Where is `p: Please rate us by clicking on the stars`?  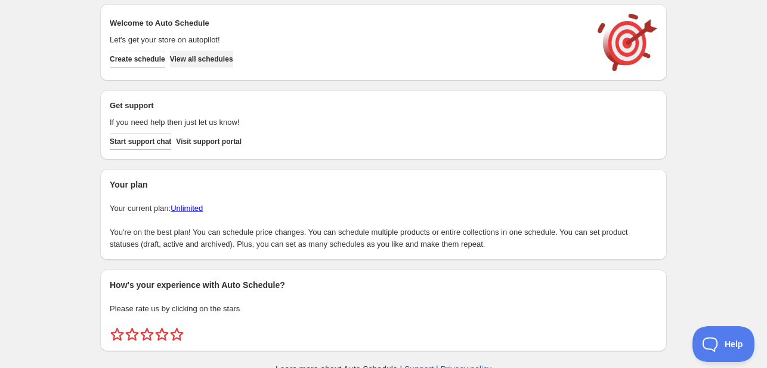 p: Please rate us by clicking on the stars is located at coordinates (384, 309).